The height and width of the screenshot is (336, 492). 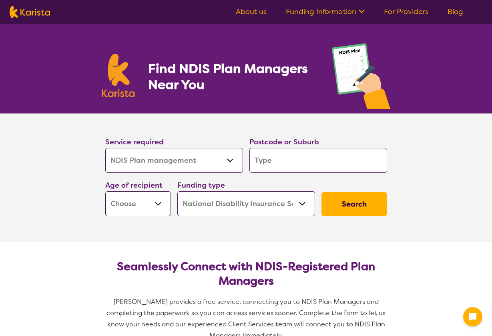 What do you see at coordinates (246, 273) in the screenshot?
I see `h2: Seamlessly Connect with NDIS-Registered Plan Managers` at bounding box center [246, 273].